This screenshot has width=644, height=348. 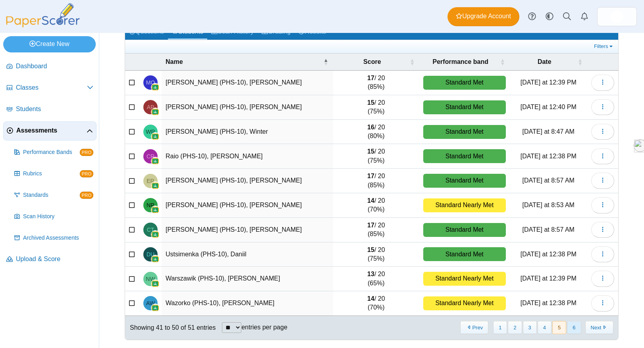 What do you see at coordinates (326, 62) in the screenshot?
I see `span: Name : Activate to invert sorting` at bounding box center [326, 62].